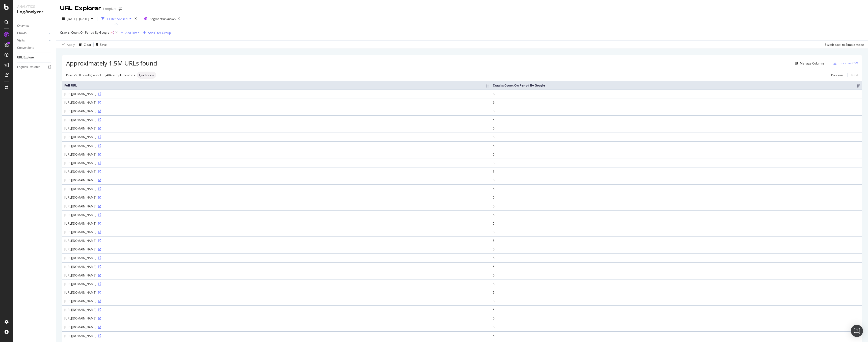 This screenshot has height=342, width=868. What do you see at coordinates (32, 33) in the screenshot?
I see `a: Crawls` at bounding box center [32, 33].